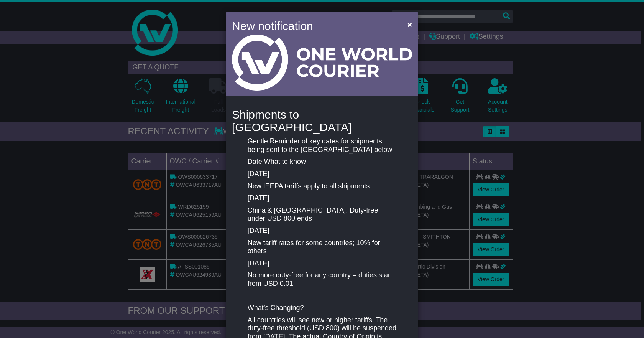 This screenshot has height=338, width=644. What do you see at coordinates (322, 162) in the screenshot?
I see `p: Date What to know` at bounding box center [322, 162].